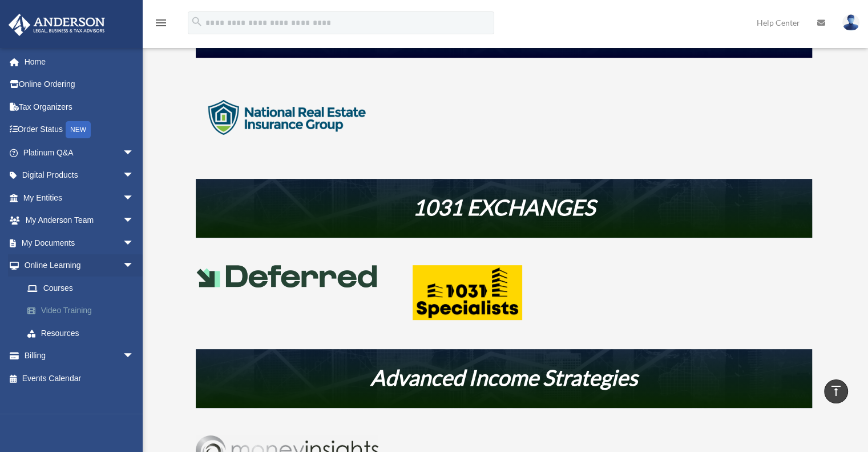 The height and width of the screenshot is (452, 868). I want to click on img: Deferred, so click(287, 276).